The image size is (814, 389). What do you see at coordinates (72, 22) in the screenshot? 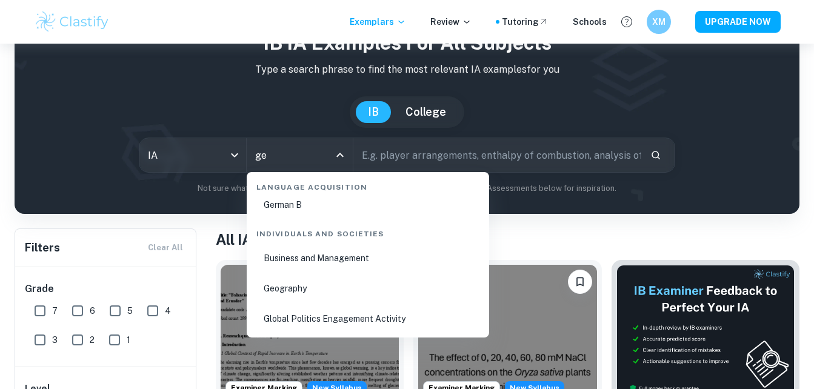
I see `img: Clastify logo` at bounding box center [72, 22].